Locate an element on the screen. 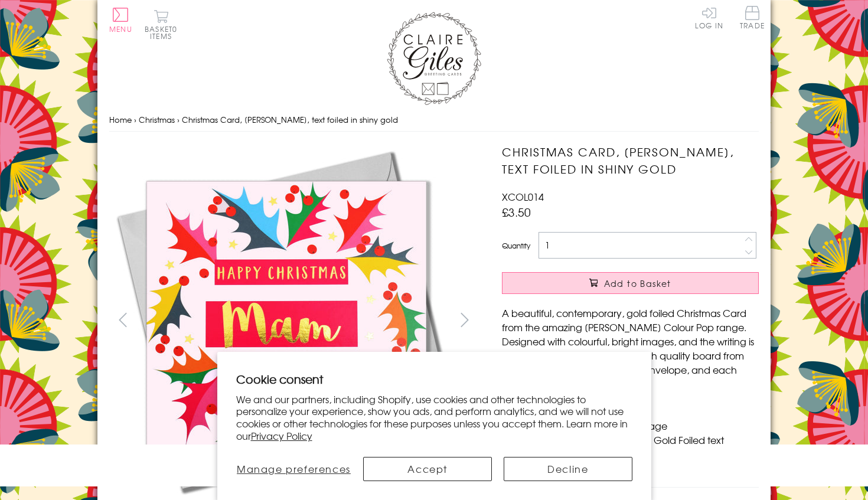 The image size is (868, 500). button: Add to Basket is located at coordinates (630, 283).